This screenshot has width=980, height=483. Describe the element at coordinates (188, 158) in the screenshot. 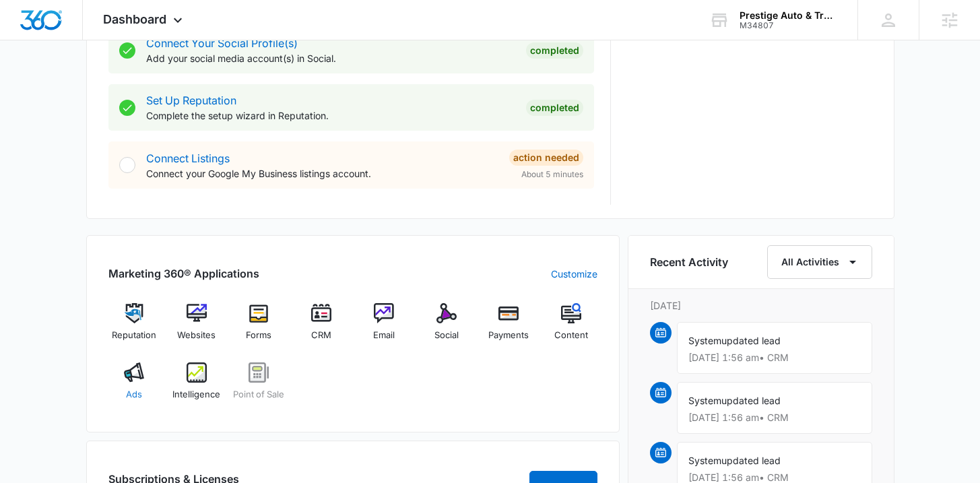

I see `a: Connect Listings` at that location.